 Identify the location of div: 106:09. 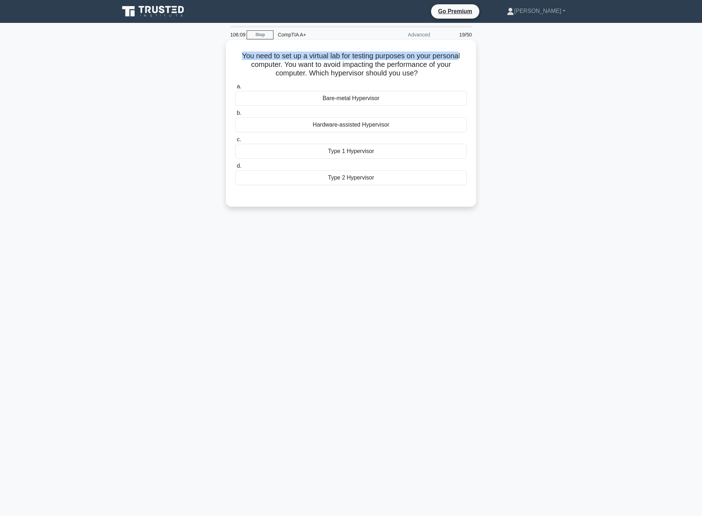
(236, 35).